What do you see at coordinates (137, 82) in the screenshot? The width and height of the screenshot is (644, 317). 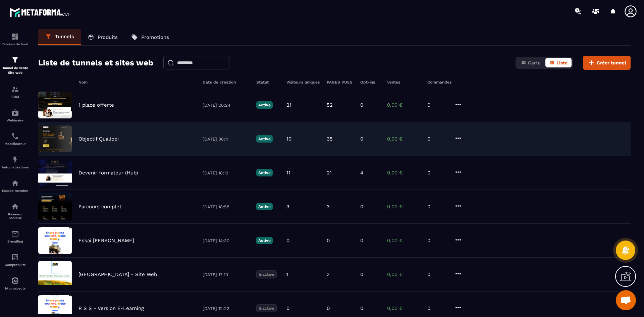 I see `h6: Nom` at bounding box center [137, 82].